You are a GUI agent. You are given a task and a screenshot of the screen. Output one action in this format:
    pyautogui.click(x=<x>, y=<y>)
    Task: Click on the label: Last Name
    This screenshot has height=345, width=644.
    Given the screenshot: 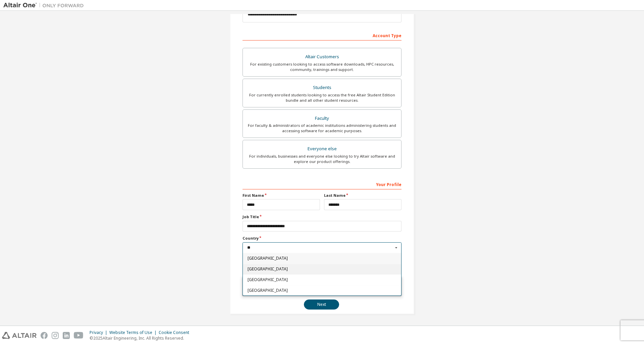 What is the action you would take?
    pyautogui.click(x=363, y=196)
    